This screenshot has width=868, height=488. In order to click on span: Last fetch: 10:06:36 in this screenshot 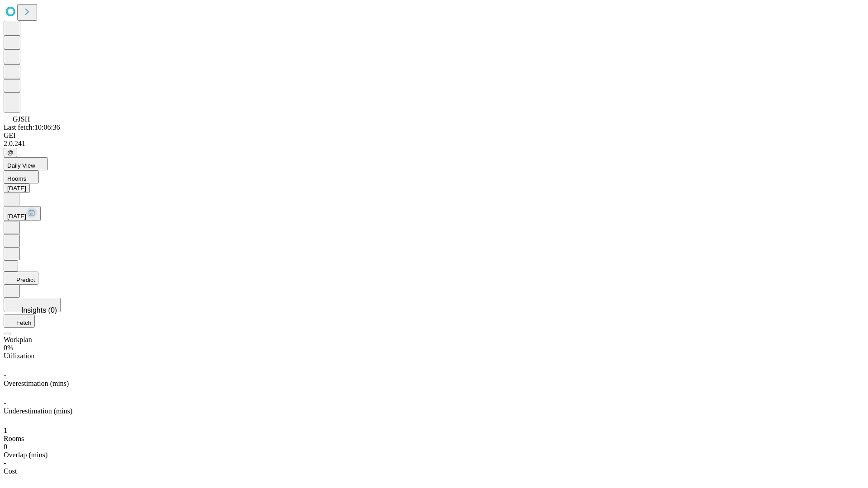, I will do `click(32, 127)`.